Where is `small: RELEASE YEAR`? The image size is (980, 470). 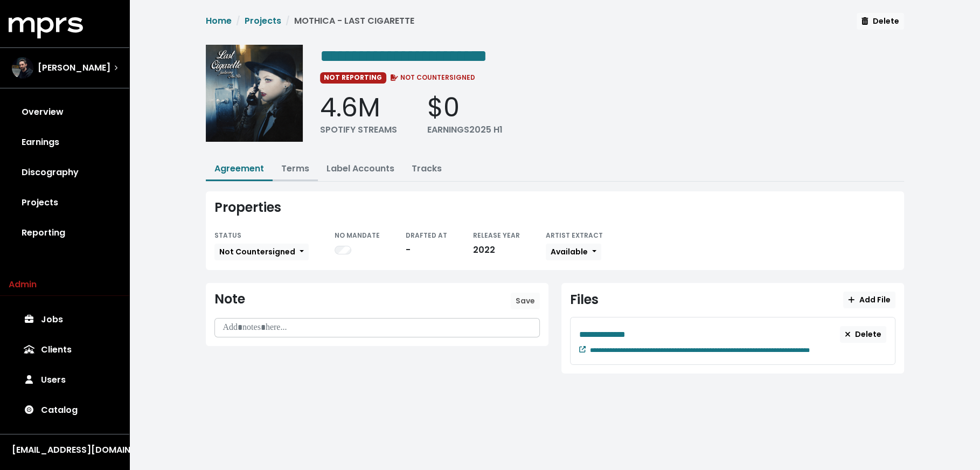 small: RELEASE YEAR is located at coordinates (496, 235).